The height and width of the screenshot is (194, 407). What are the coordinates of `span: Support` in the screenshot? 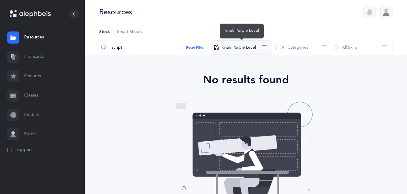 It's located at (24, 150).